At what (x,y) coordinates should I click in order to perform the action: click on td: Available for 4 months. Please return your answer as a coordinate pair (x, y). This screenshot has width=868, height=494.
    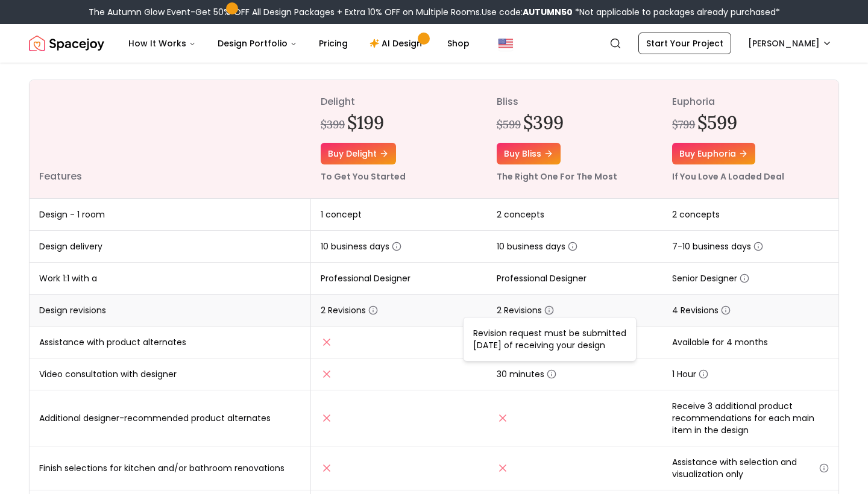
    Looking at the image, I should click on (750, 342).